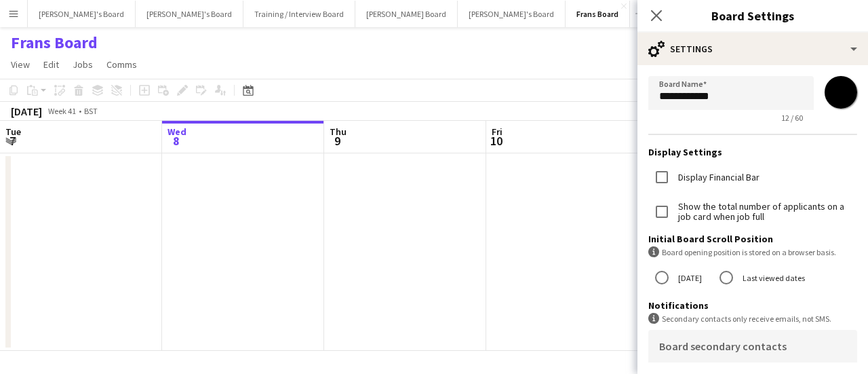  What do you see at coordinates (337, 140) in the screenshot?
I see `span: 9` at bounding box center [337, 140].